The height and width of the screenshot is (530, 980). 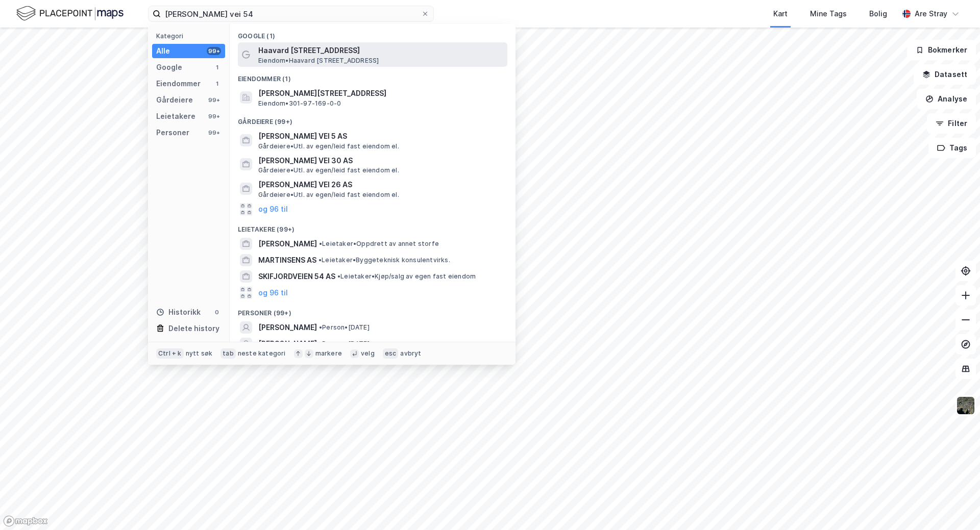 I want to click on span: Leietaker • Oppdrett av annet storfe, so click(x=379, y=244).